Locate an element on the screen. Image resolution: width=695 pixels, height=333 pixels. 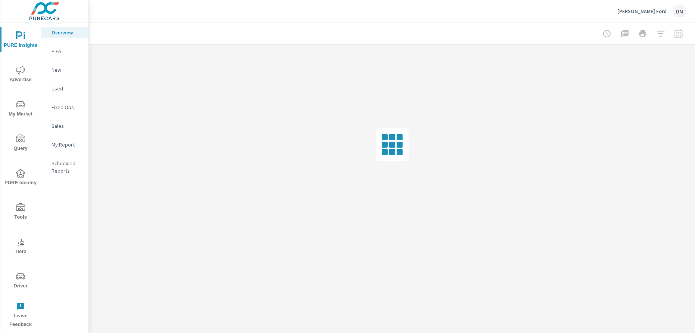
p: PIPA is located at coordinates (67, 51).